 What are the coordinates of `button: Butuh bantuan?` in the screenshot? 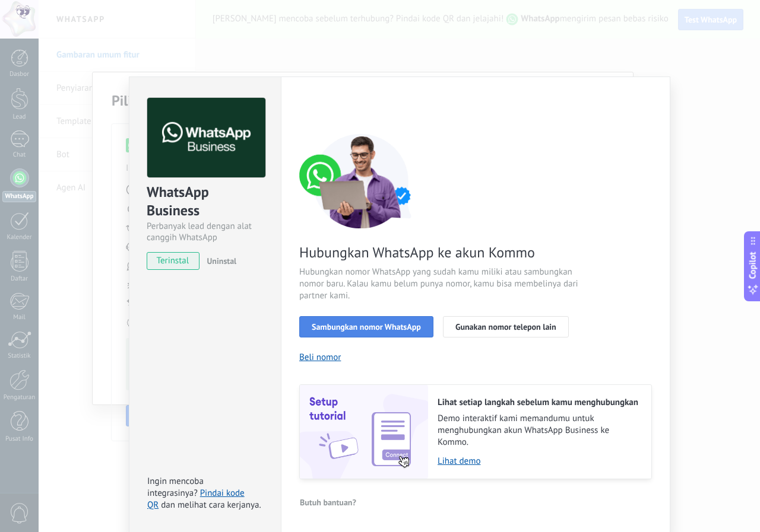 It's located at (328, 503).